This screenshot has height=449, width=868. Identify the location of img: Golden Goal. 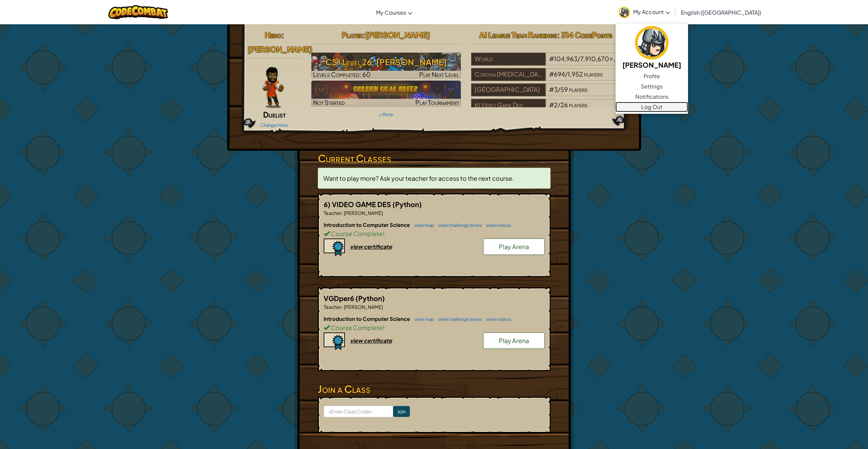
(386, 94).